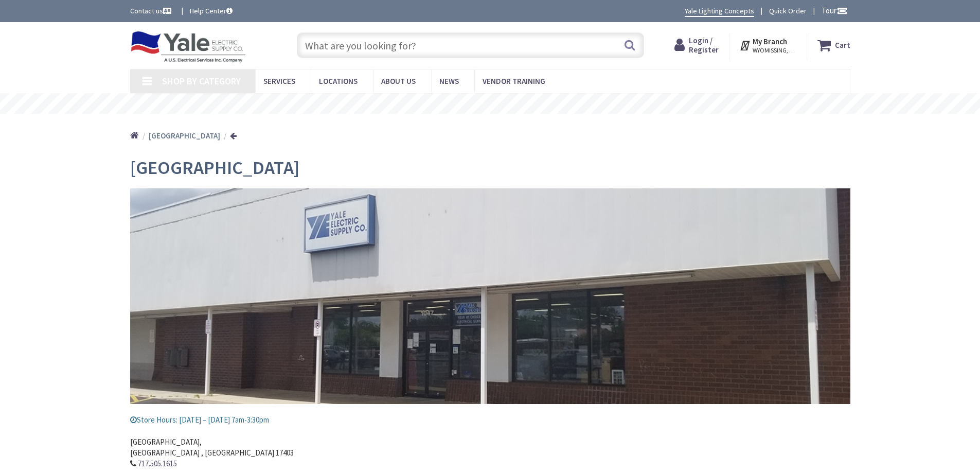  I want to click on a: Cart, so click(834, 45).